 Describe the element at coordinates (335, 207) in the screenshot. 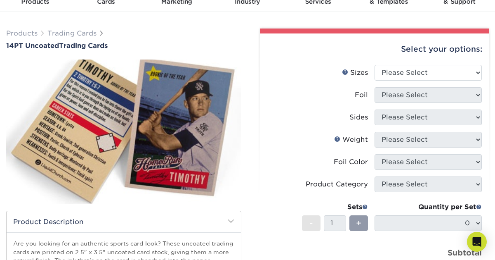

I see `div: Sets` at that location.